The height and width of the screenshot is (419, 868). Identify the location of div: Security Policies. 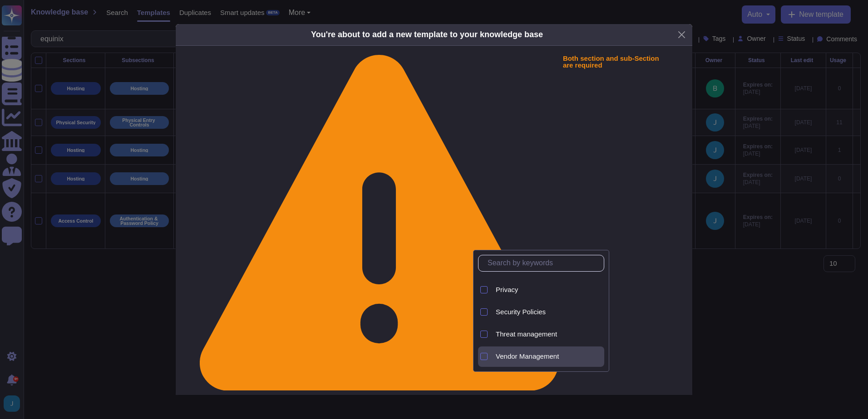
(548, 312).